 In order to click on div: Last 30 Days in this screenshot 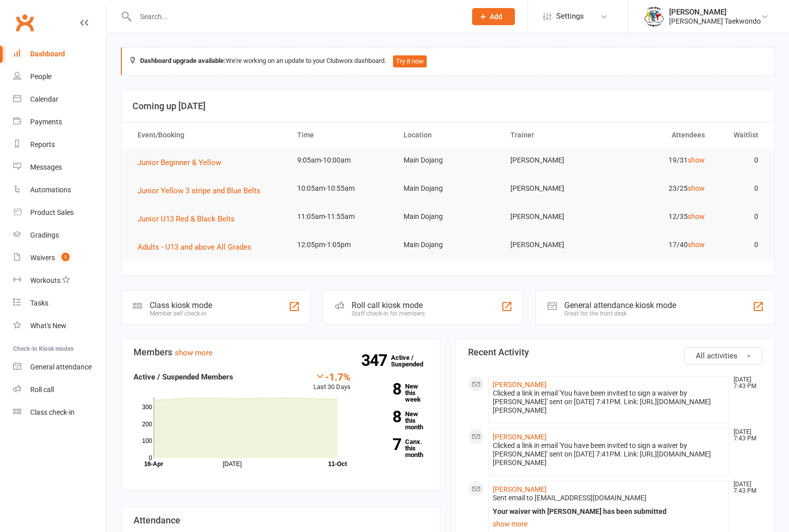, I will do `click(332, 382)`.